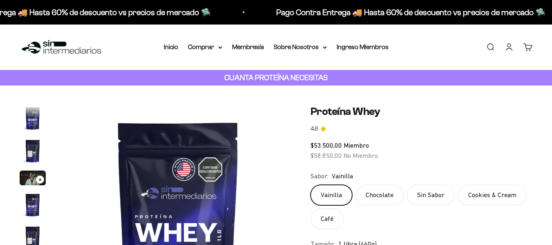 This screenshot has height=245, width=552. I want to click on a: Ingreso Miembros, so click(362, 47).